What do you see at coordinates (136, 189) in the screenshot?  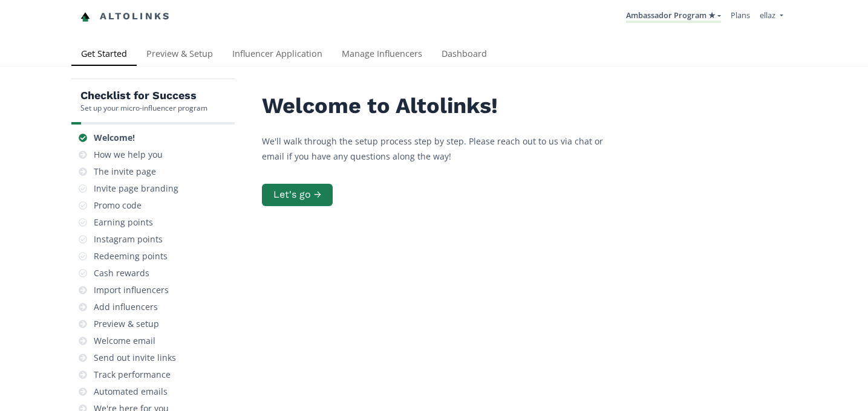 I see `div: Invite page branding` at bounding box center [136, 189].